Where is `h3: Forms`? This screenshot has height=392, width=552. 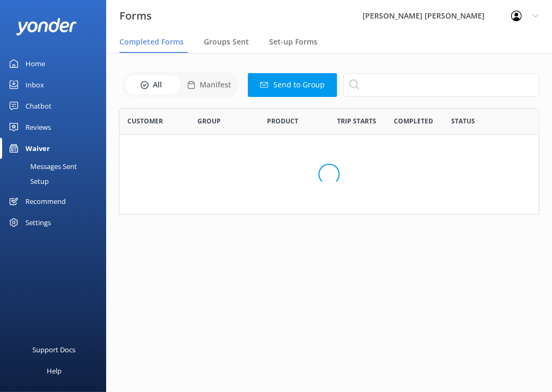
h3: Forms is located at coordinates (136, 16).